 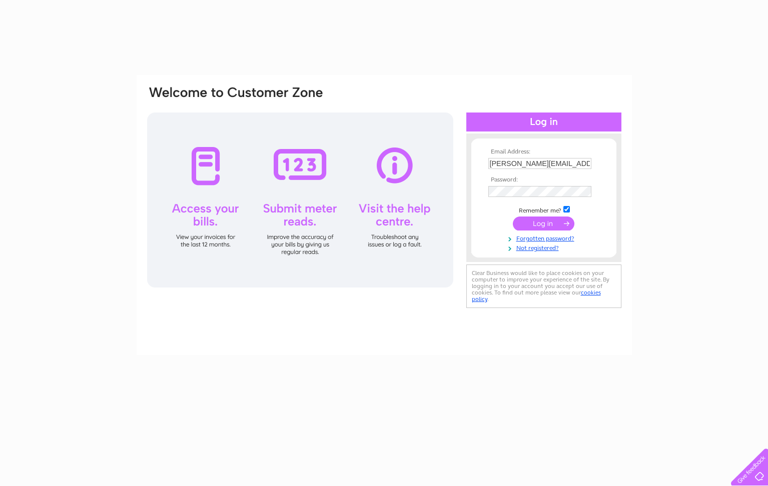 I want to click on td: Remember me?, so click(x=544, y=210).